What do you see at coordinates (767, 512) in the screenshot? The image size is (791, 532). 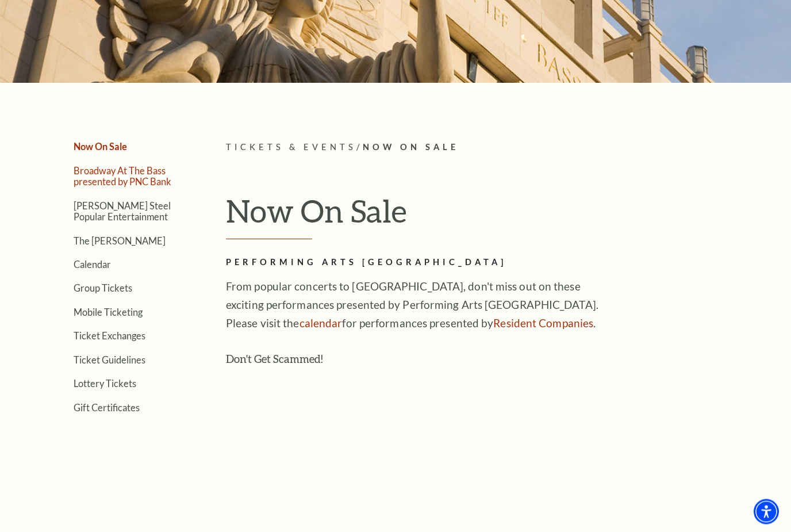 I see `div: Accessibility Menu` at bounding box center [767, 512].